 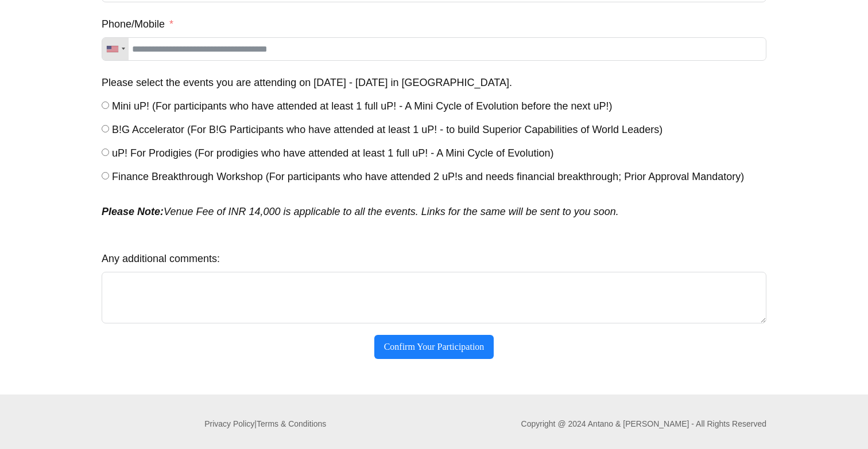 I want to click on em: Venue Fee of INR 14,000 is applicable to all the events. Links for the same will be sent to you s..., so click(x=360, y=212).